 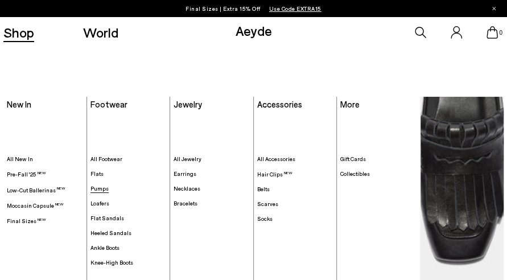 I want to click on span: Necklaces, so click(x=187, y=188).